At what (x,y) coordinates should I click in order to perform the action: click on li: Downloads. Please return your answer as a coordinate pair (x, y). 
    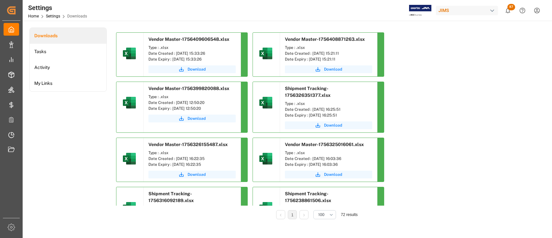
    Looking at the image, I should click on (68, 36).